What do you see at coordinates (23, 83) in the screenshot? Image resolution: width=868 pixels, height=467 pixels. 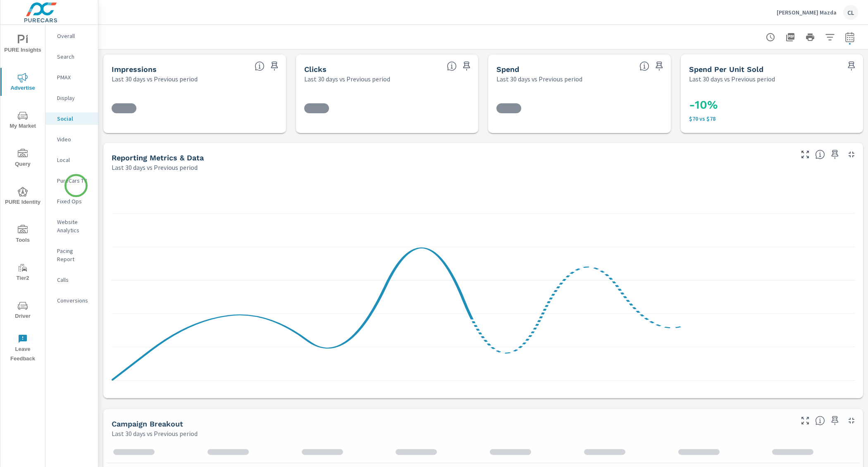 I see `span: Advertise` at bounding box center [23, 83].